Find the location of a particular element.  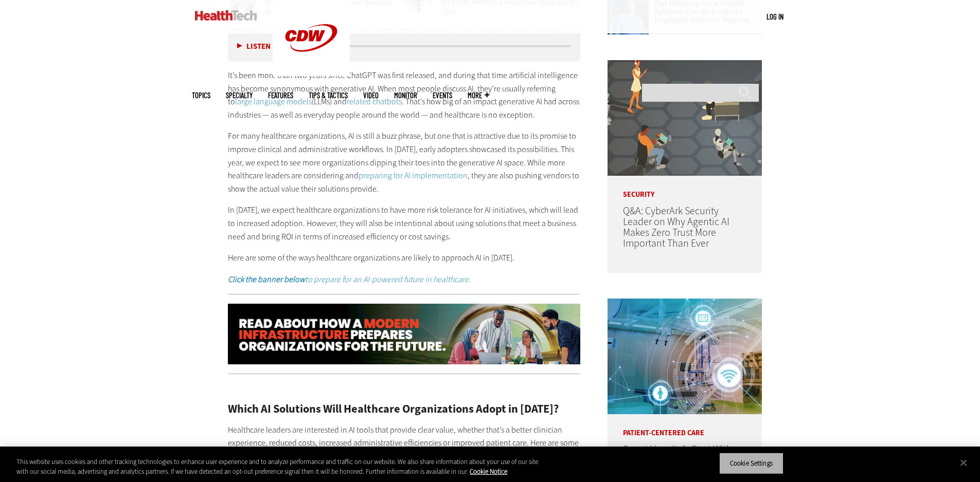

p: Security is located at coordinates (685, 187).